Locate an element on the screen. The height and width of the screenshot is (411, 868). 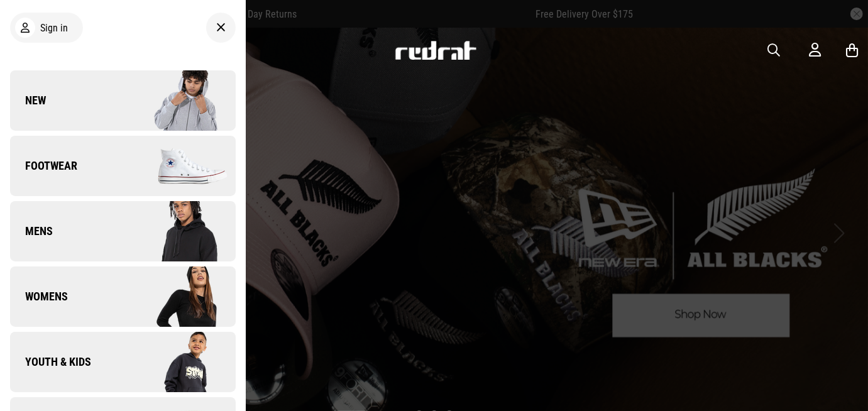
span: Youth & Kids is located at coordinates (50, 362).